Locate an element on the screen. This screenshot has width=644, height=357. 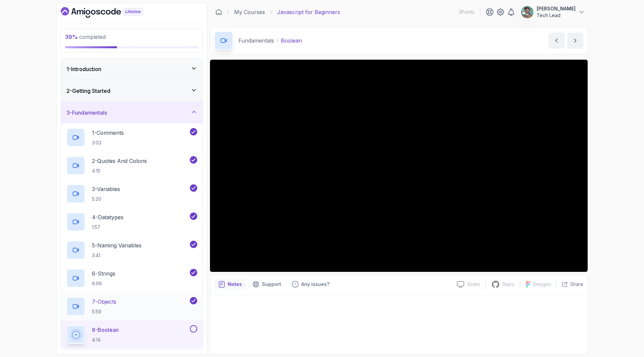
p: Javascript for Beginners is located at coordinates (308, 12).